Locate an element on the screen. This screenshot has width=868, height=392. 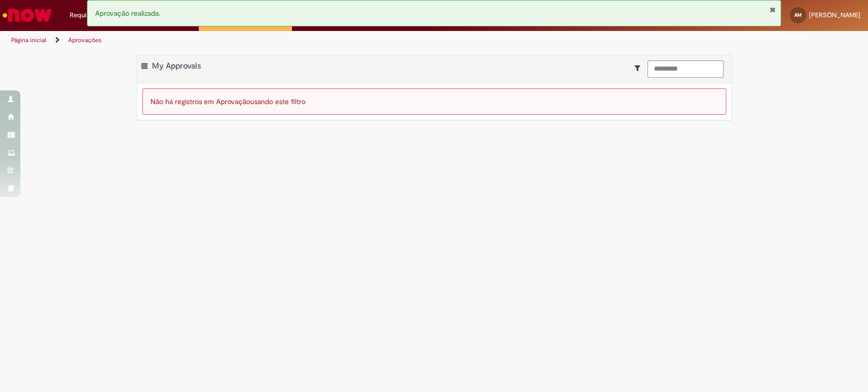
span: usando este filtro is located at coordinates (278, 102).